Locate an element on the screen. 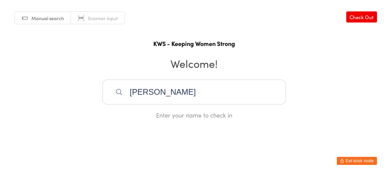 Image resolution: width=388 pixels, height=176 pixels. input: Search is located at coordinates (194, 92).